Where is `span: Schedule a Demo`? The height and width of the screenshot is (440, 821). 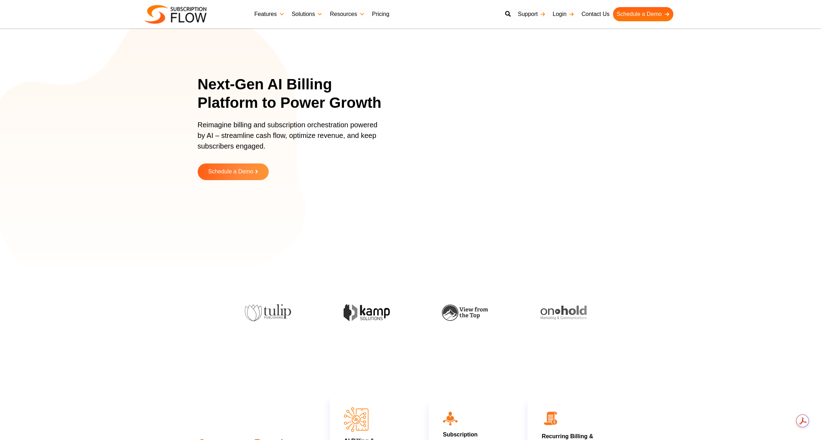 span: Schedule a Demo is located at coordinates (230, 172).